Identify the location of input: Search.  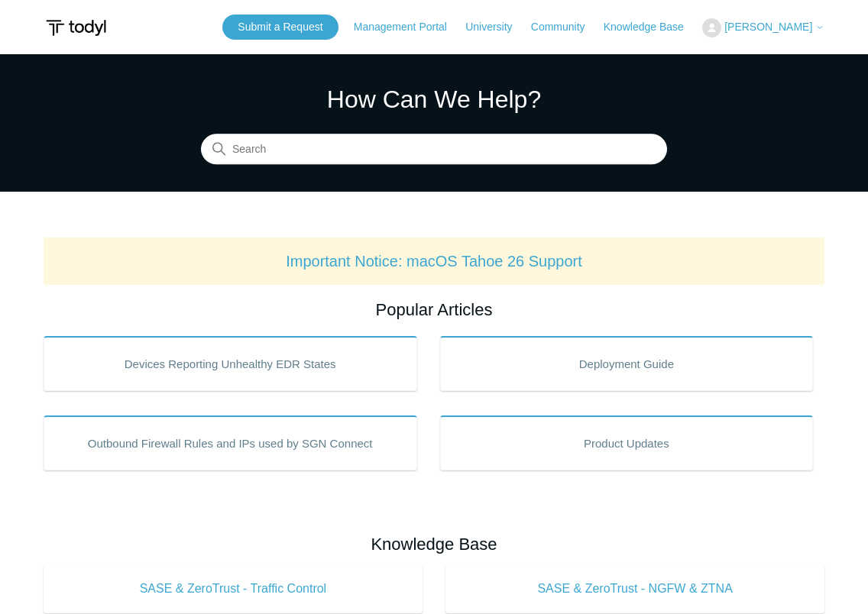
(434, 149).